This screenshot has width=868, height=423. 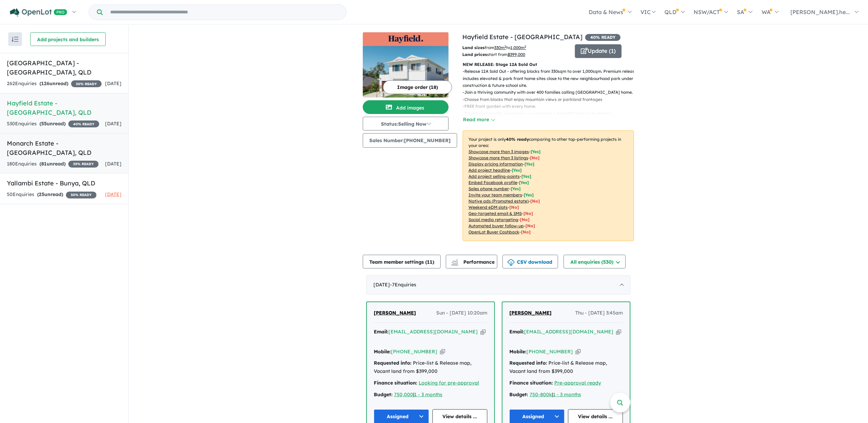 I want to click on span: to, so click(x=516, y=48).